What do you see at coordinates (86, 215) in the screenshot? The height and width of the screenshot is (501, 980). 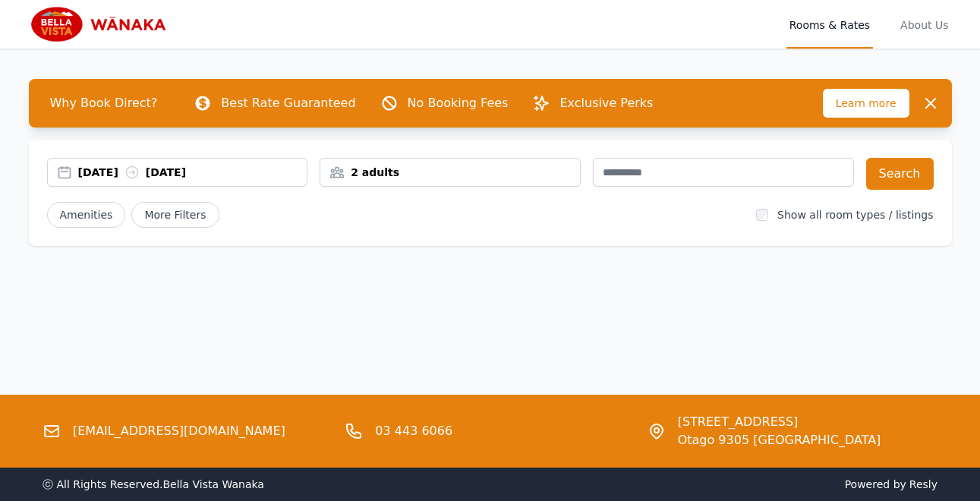 I see `button: Amenities` at bounding box center [86, 215].